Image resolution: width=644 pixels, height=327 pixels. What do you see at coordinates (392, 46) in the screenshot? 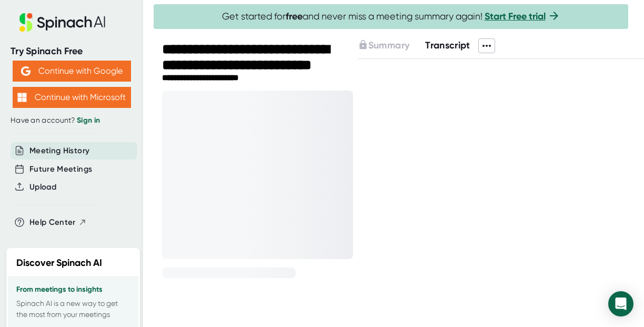
I see `div: Upgrade to access` at bounding box center [392, 46].